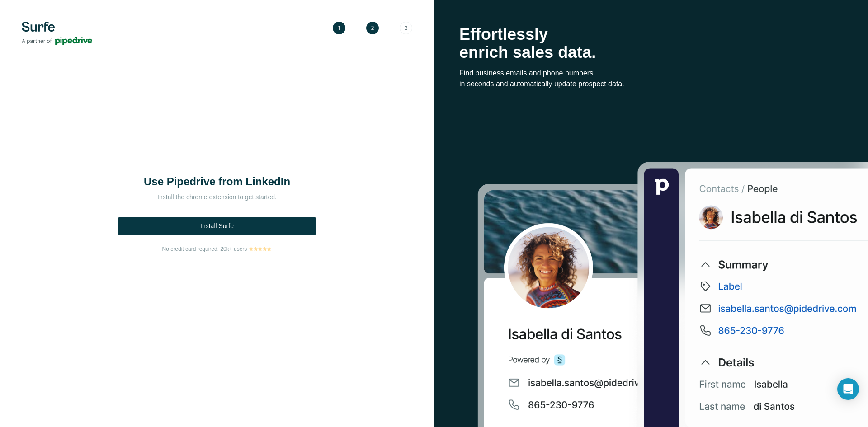 The image size is (868, 427). I want to click on div: Open Intercom Messenger, so click(848, 389).